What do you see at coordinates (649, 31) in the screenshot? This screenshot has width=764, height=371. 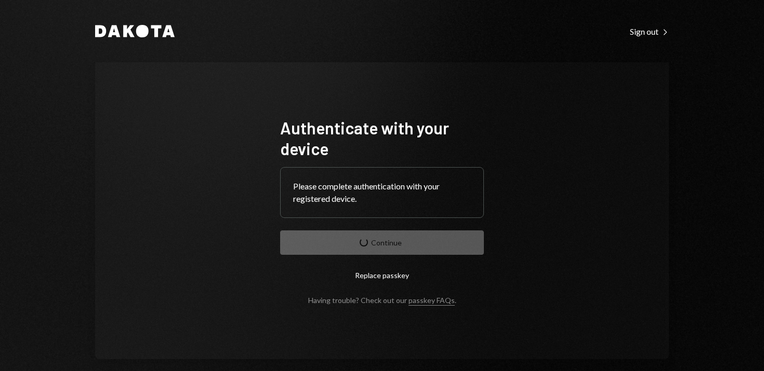 I see `a: Sign out` at bounding box center [649, 31].